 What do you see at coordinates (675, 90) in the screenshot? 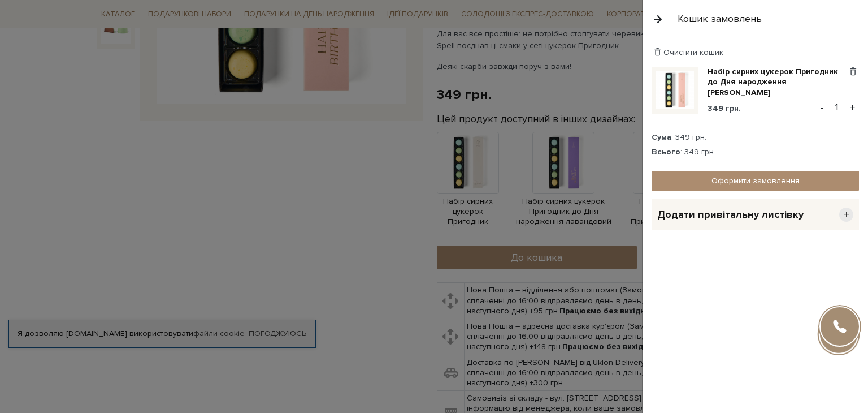
I see `img: Набір сирних цукерок Пригодник до Дня народження рожевий` at bounding box center [675, 90].